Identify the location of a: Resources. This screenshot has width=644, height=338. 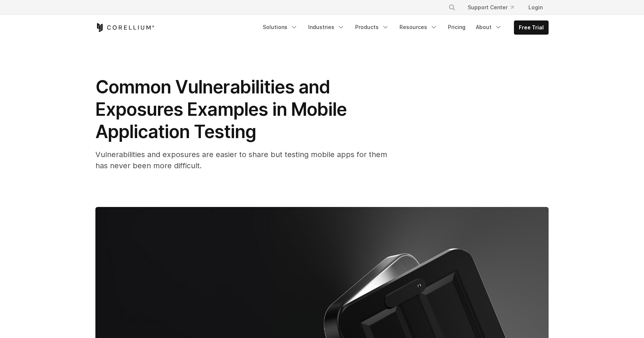
(419, 27).